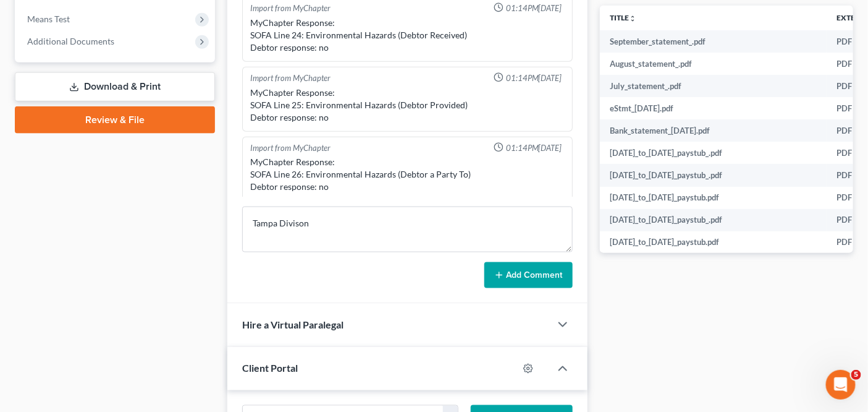 The image size is (868, 412). What do you see at coordinates (48, 19) in the screenshot?
I see `span: Means Test` at bounding box center [48, 19].